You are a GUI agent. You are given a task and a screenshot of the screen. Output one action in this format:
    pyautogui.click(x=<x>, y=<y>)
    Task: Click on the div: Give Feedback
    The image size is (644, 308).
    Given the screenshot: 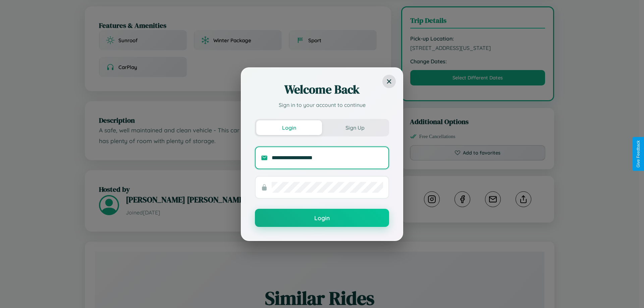 What is the action you would take?
    pyautogui.click(x=638, y=154)
    